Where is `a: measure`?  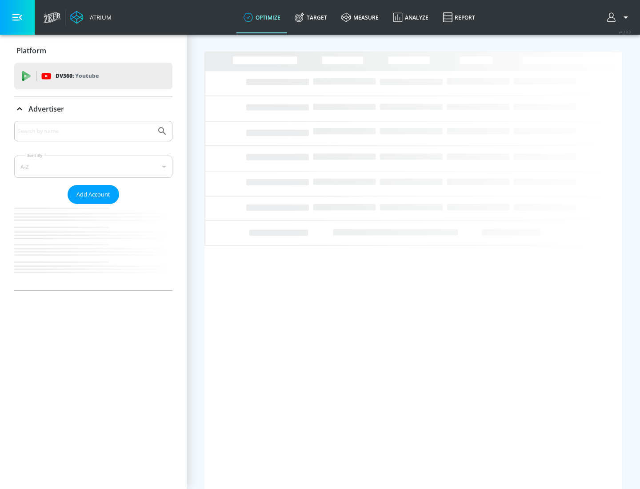 a: measure is located at coordinates (360, 17).